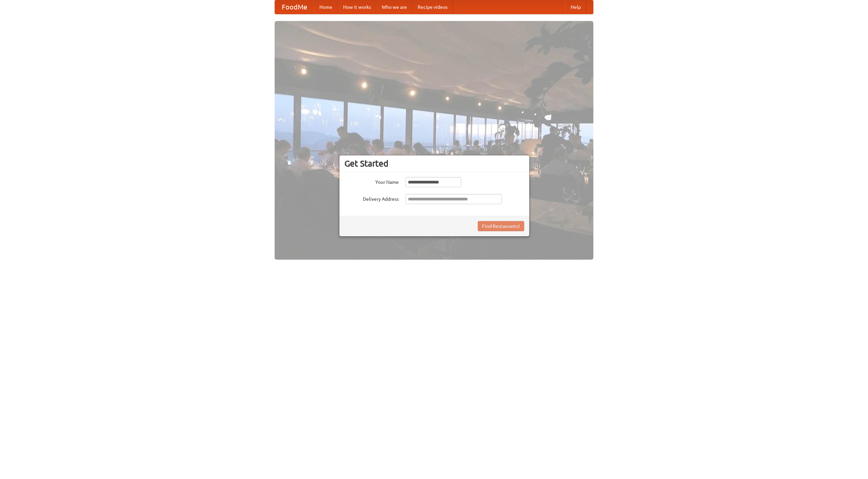 Image resolution: width=868 pixels, height=479 pixels. I want to click on h3: Get Started, so click(434, 163).